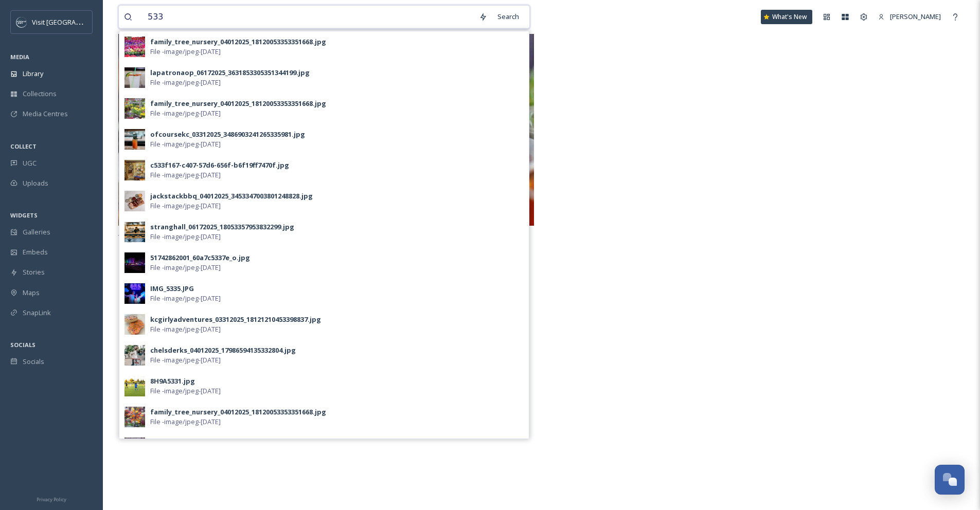 The height and width of the screenshot is (510, 980). What do you see at coordinates (52, 499) in the screenshot?
I see `span: Privacy Policy` at bounding box center [52, 499].